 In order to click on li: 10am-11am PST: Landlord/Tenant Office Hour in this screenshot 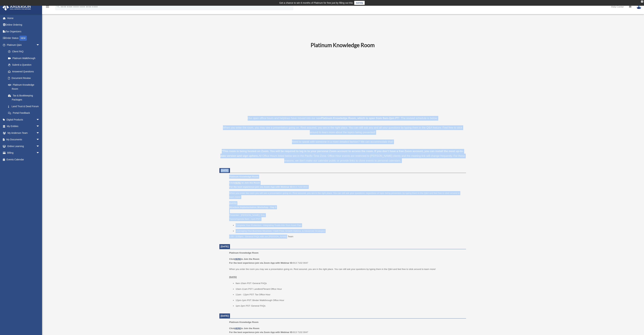, I will do `click(350, 289)`.